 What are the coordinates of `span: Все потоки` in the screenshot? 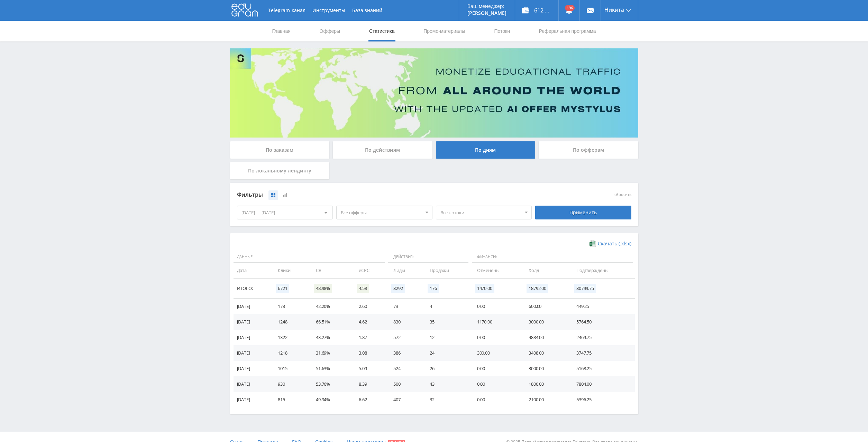 It's located at (480, 213).